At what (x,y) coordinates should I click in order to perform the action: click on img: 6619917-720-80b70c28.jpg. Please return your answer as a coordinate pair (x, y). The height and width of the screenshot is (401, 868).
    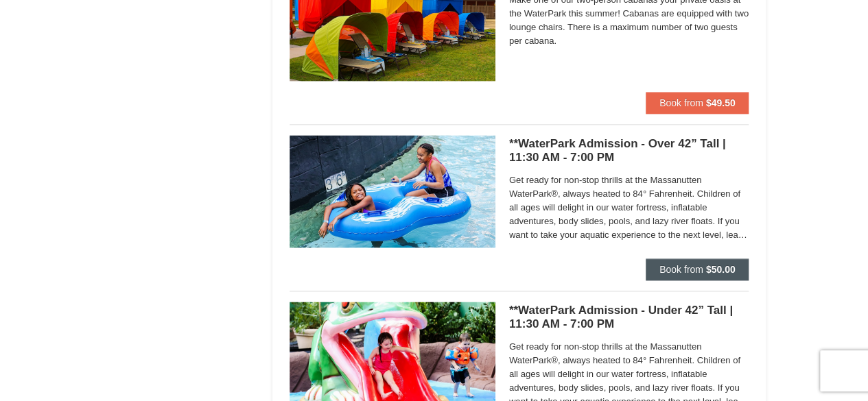
    Looking at the image, I should click on (392, 192).